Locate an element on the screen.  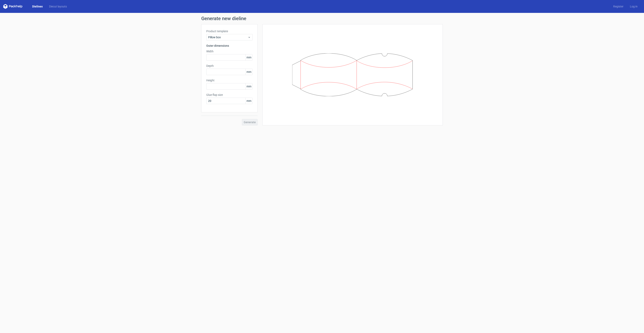
label: Product template is located at coordinates (229, 31).